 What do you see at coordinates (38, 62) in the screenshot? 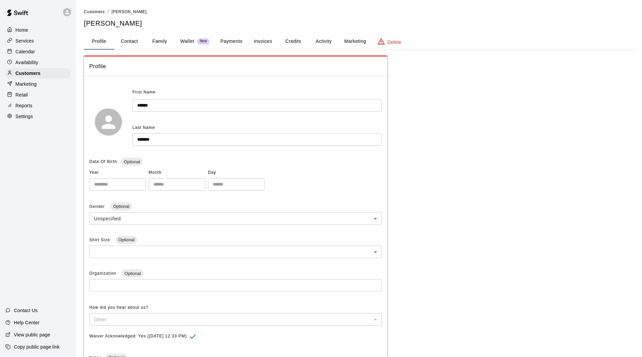
I see `a: Availability` at bounding box center [38, 62].